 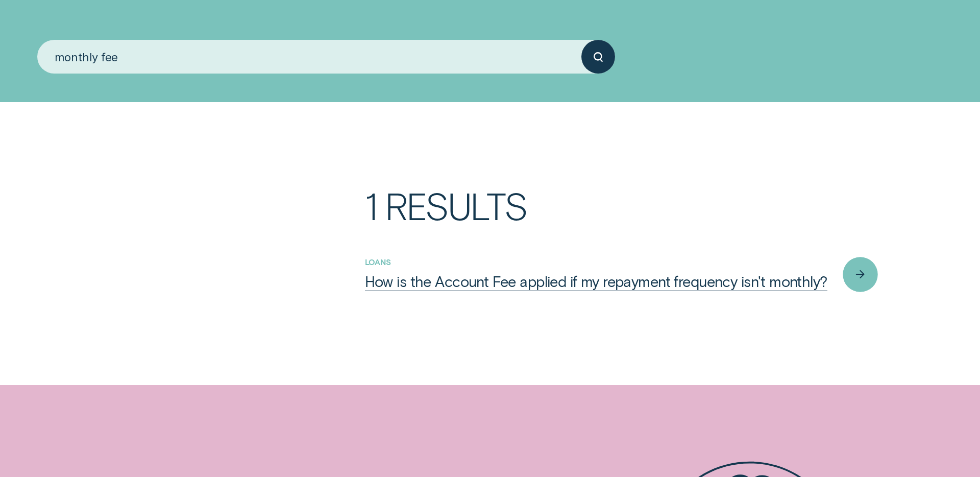 What do you see at coordinates (621, 218) in the screenshot?
I see `h3: 1 Results` at bounding box center [621, 218].